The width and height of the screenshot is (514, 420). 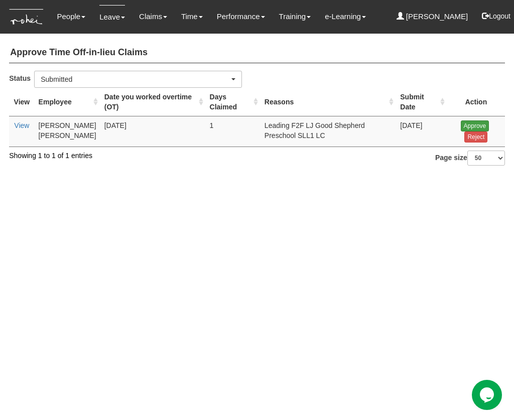 I want to click on a: Time, so click(x=192, y=16).